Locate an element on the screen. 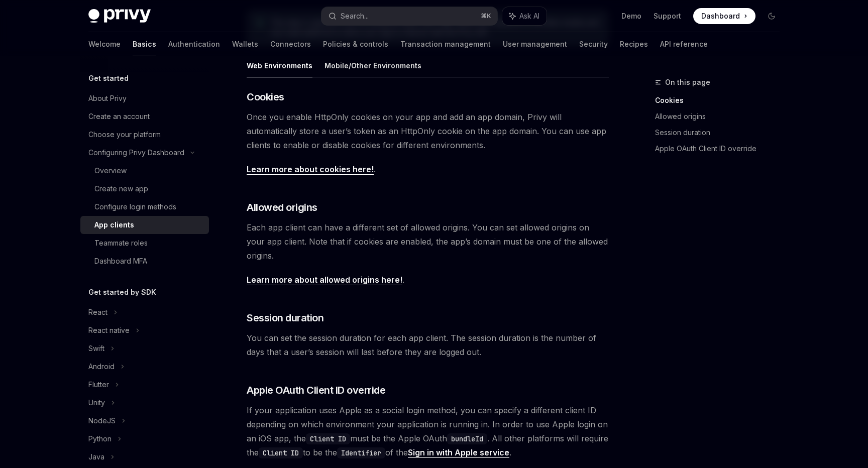 This screenshot has height=468, width=868. span: On this page is located at coordinates (687, 83).